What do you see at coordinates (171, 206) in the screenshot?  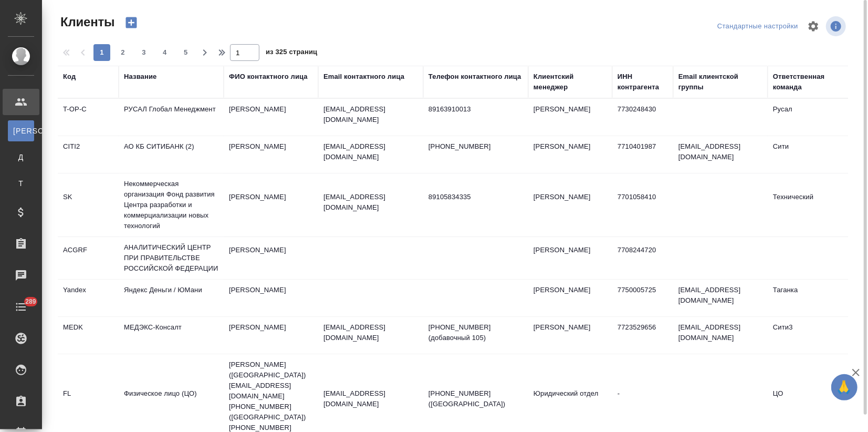 I see `td: Некоммерческая организация Фонд развития Центра разработки и коммерциализации новых технологий` at bounding box center [171, 206].